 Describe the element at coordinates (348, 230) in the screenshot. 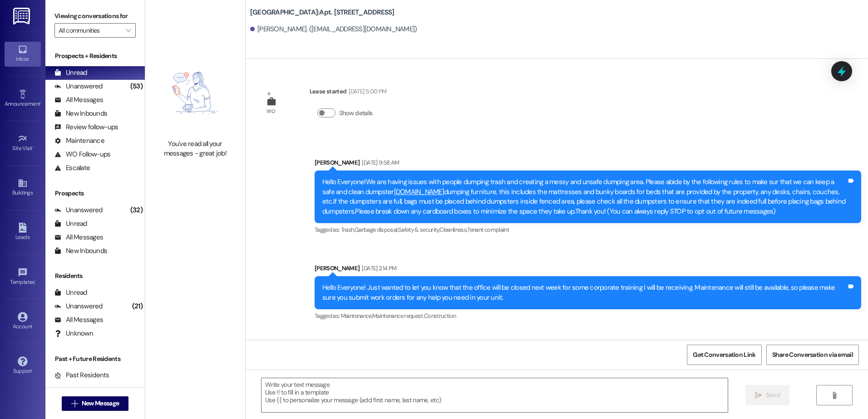

I see `span: Trash ,` at that location.